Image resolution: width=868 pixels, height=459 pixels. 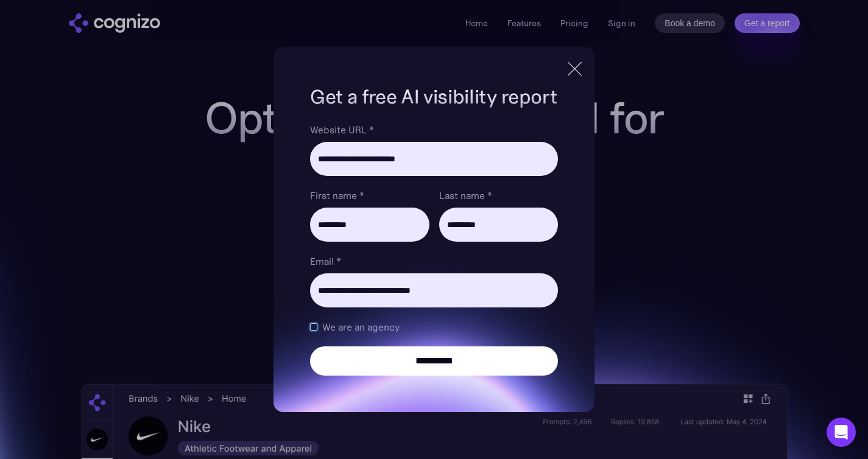 What do you see at coordinates (434, 261) in the screenshot?
I see `label: Email *` at bounding box center [434, 261].